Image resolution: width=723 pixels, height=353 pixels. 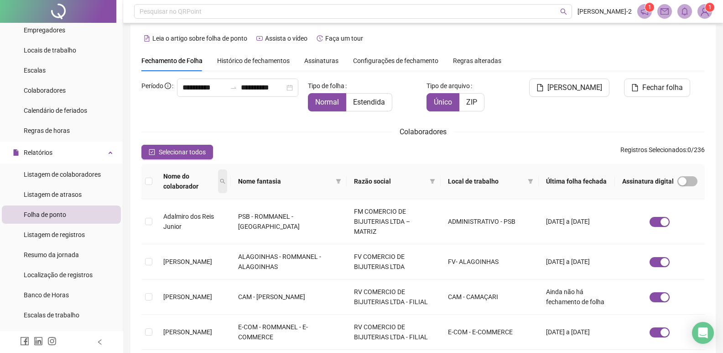 I want to click on span: Assinatura digital, so click(x=648, y=181).